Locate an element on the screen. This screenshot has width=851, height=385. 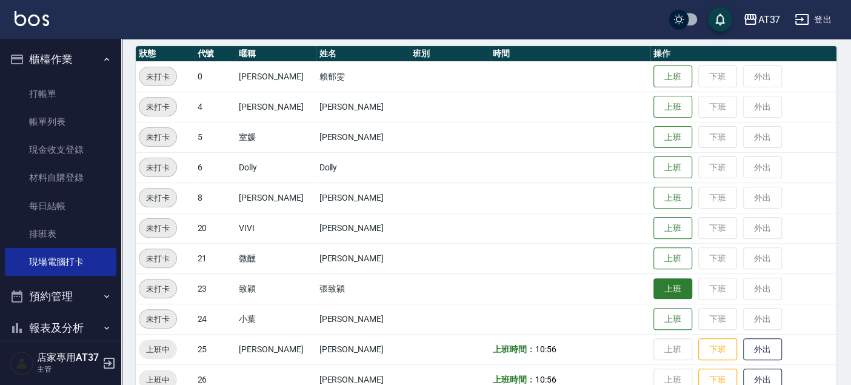
a: 現場電腦打卡 is located at coordinates (61, 262).